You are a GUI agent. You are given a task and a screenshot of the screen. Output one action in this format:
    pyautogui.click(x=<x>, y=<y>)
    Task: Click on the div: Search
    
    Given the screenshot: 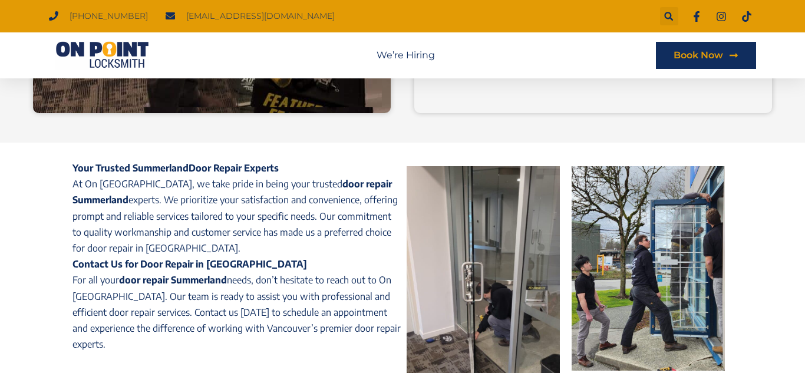 What is the action you would take?
    pyautogui.click(x=669, y=16)
    